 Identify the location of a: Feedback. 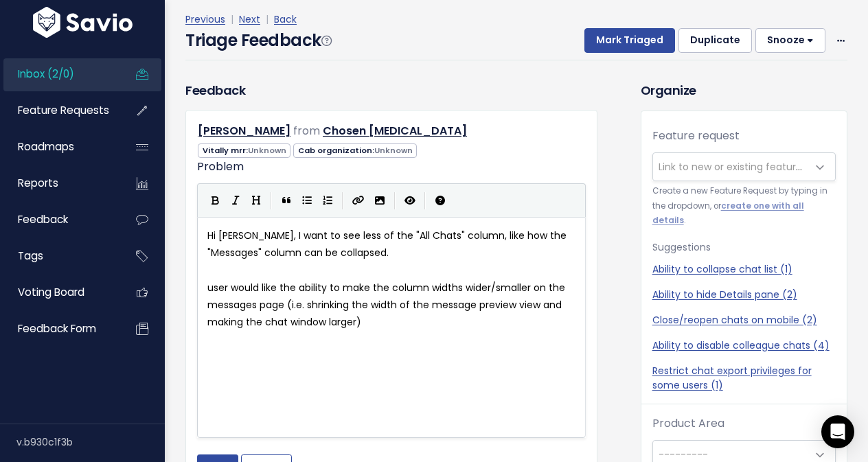
(59, 220).